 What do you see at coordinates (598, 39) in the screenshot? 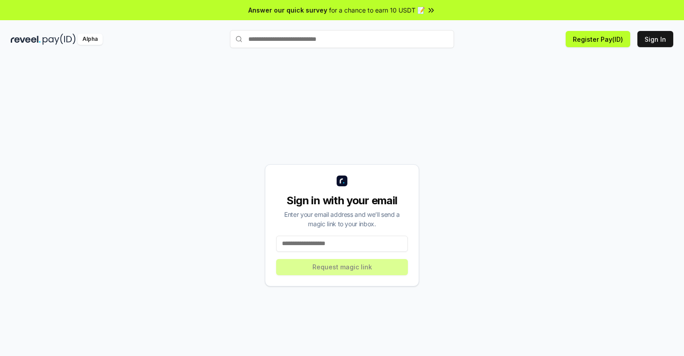
I see `button: Register Pay(ID)` at bounding box center [598, 39].